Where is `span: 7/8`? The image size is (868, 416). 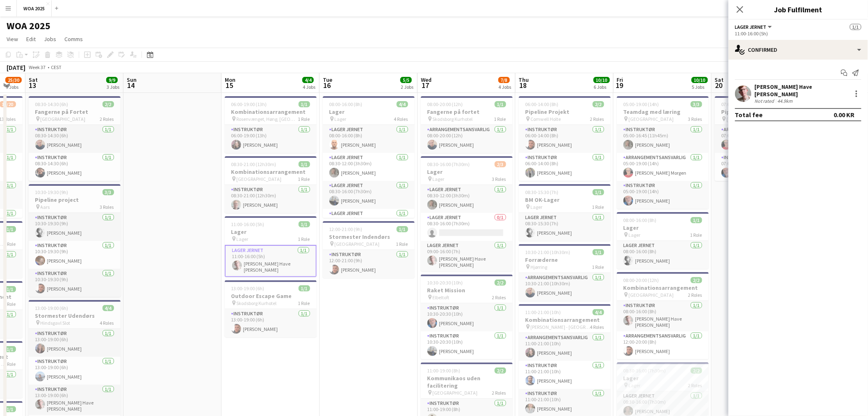
span: 7/8 is located at coordinates (504, 80).